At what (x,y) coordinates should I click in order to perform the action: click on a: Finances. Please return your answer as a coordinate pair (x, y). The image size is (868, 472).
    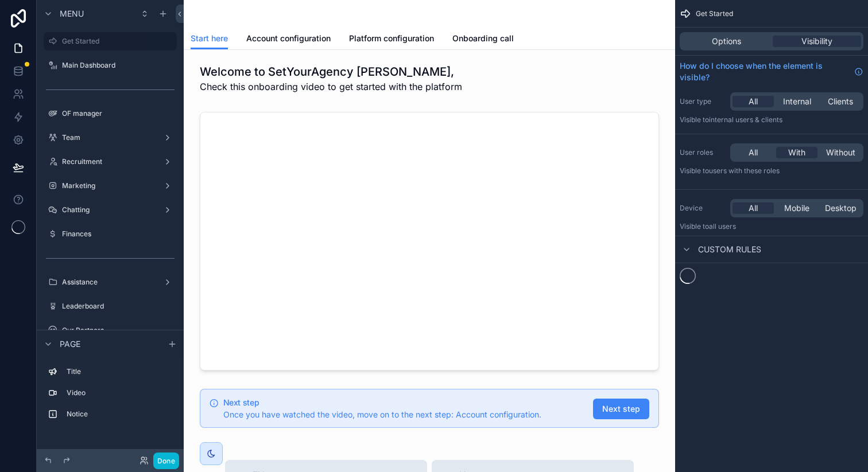
    Looking at the image, I should click on (110, 234).